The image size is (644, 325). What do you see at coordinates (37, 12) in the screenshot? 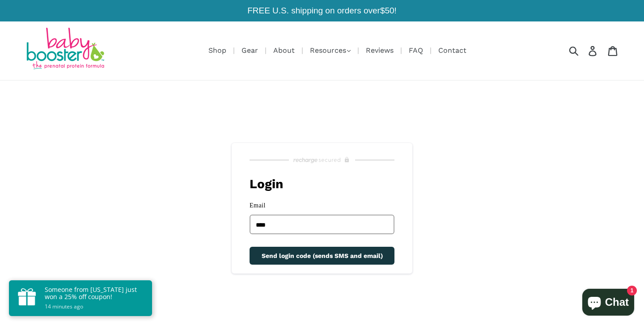
I see `span: Rewards` at bounding box center [37, 12].